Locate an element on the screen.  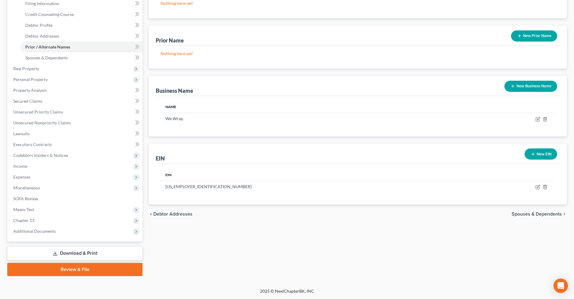
button: chevron_left Debtor Addresses is located at coordinates (171, 214).